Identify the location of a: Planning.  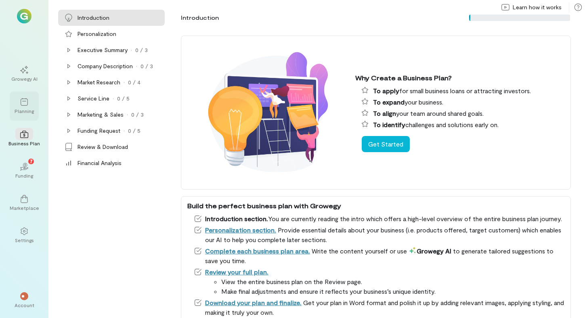
(24, 106).